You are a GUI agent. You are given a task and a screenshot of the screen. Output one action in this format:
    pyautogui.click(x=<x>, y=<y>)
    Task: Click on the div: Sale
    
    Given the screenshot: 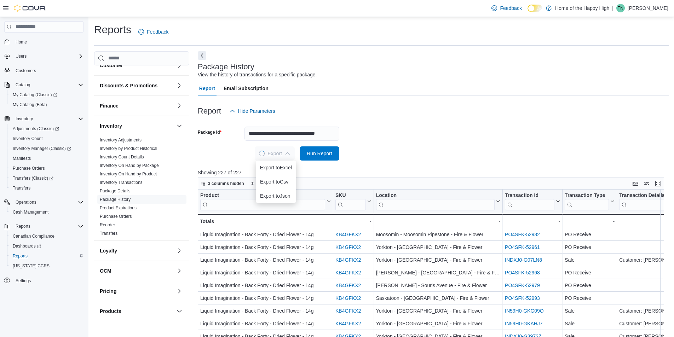 What is the action you would take?
    pyautogui.click(x=589, y=311)
    